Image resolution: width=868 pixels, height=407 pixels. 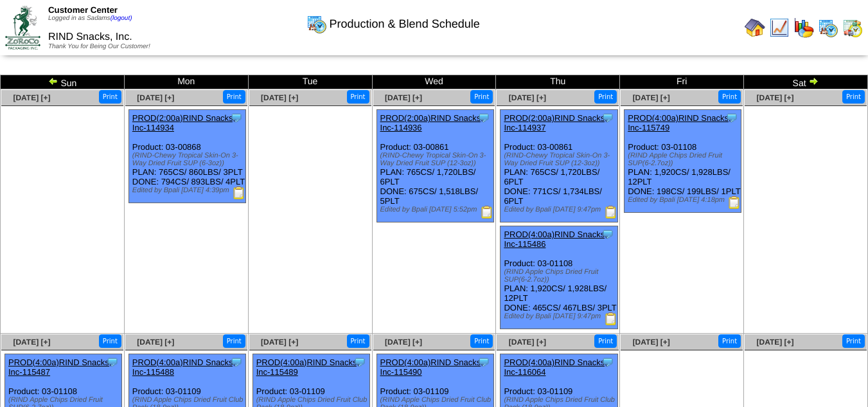 I want to click on div: Product: 03-01108 PLAN: 1,920CS / 1,928LBS / 12PLT DONE: 198CS / 199LBS / 1PLT, so click(x=683, y=162).